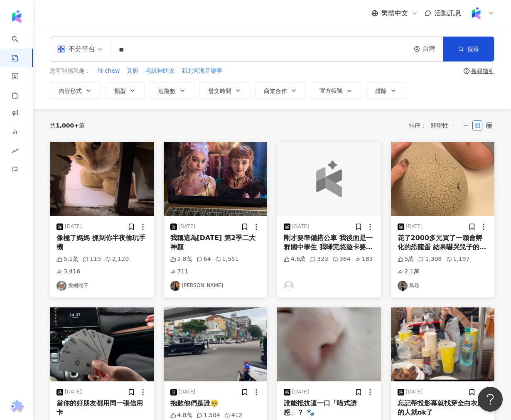 This screenshot has width=511, height=420. I want to click on div: 台灣, so click(433, 48).